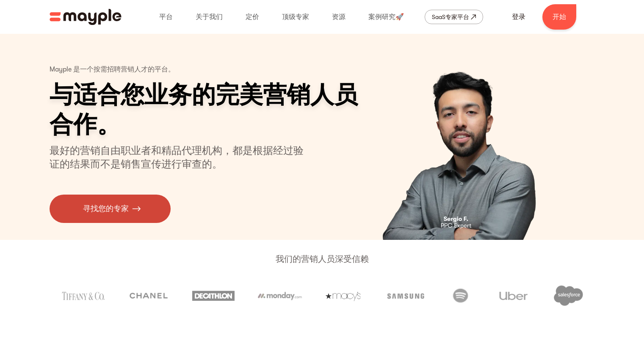 The width and height of the screenshot is (644, 349). What do you see at coordinates (166, 17) in the screenshot?
I see `div: 平台` at bounding box center [166, 17].